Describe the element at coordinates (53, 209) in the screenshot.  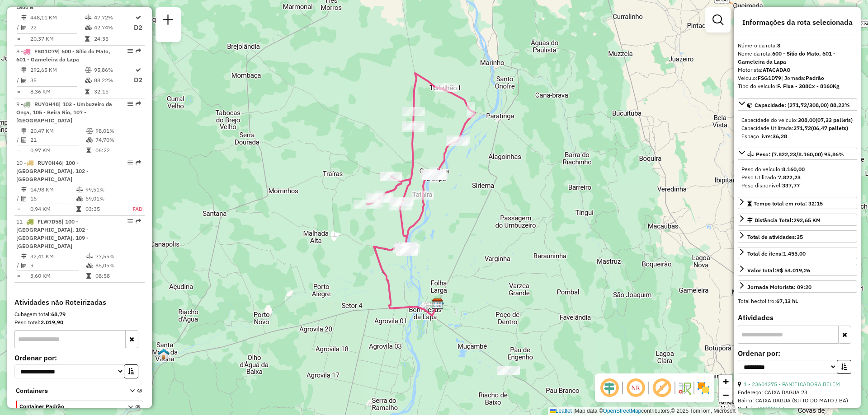
I see `td: 0,94 KM` at that location.